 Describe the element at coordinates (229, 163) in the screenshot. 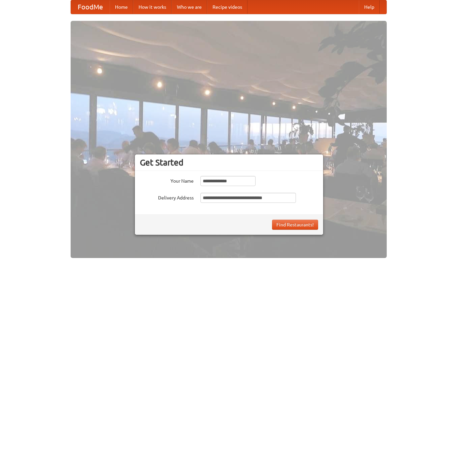

I see `h3: Get Started` at that location.